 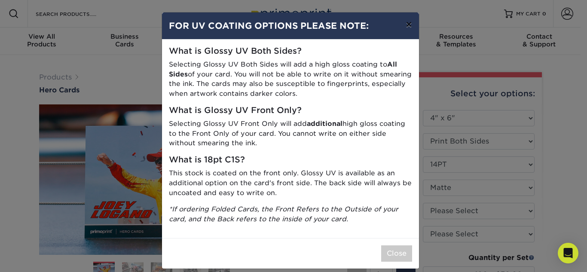 I want to click on p: Selecting Glossy UV Front Only will add high gloss coating to the Front Only of your card. You ca..., so click(x=291, y=134).